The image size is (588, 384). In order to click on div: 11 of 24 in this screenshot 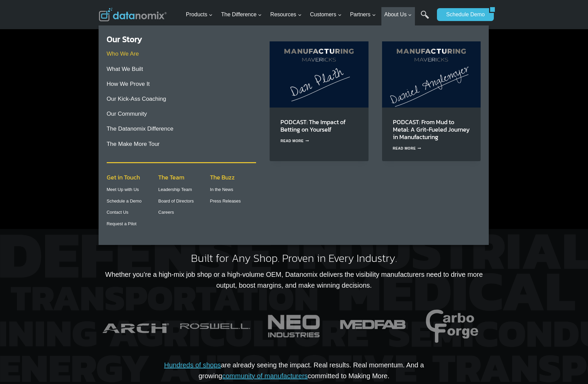, I will do `click(215, 326)`.